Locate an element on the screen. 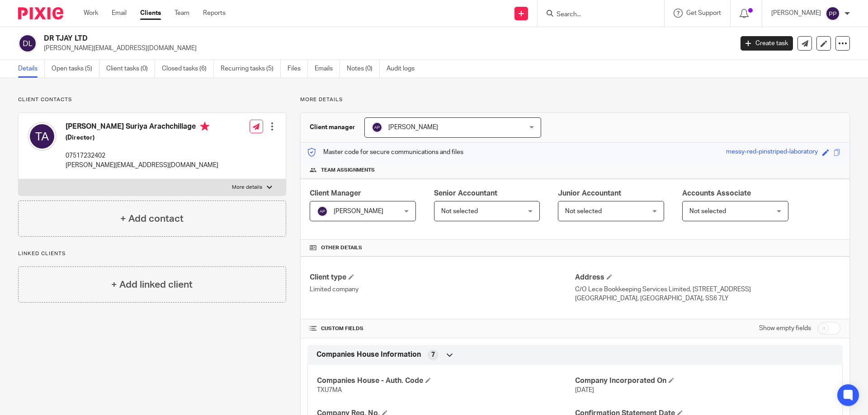 This screenshot has width=868, height=415. h4: Address is located at coordinates (708, 278).